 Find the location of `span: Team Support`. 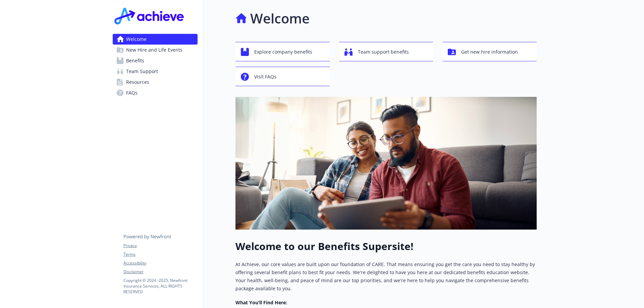

span: Team Support is located at coordinates (142, 72).